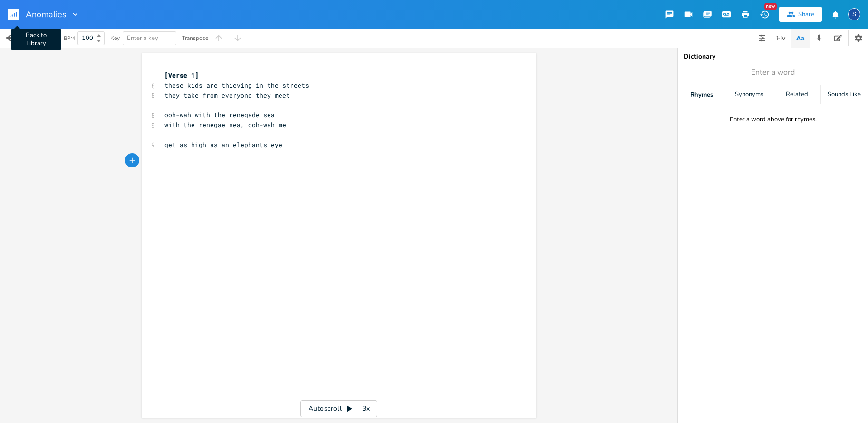  What do you see at coordinates (182, 75) in the screenshot?
I see `span: [Verse 1]` at bounding box center [182, 75].